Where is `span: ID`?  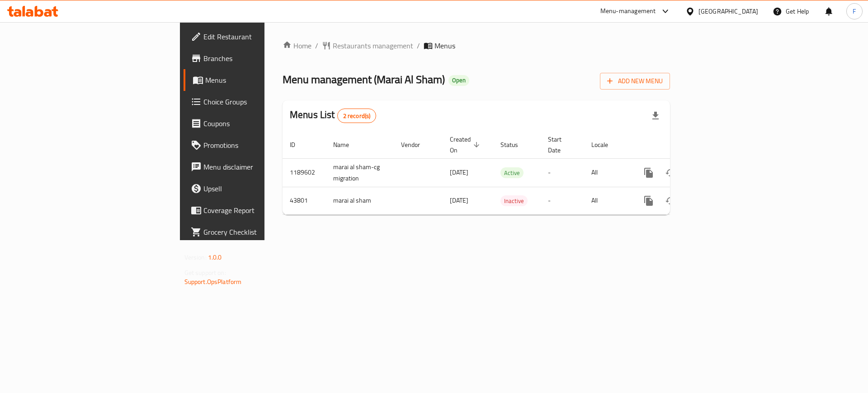
span: ID is located at coordinates (298, 144).